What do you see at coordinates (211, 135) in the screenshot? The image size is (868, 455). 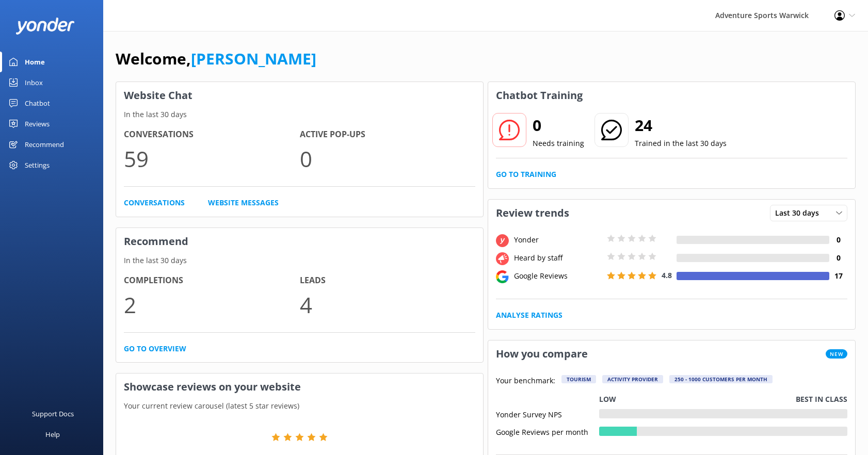 I see `h4: Conversations` at bounding box center [211, 135].